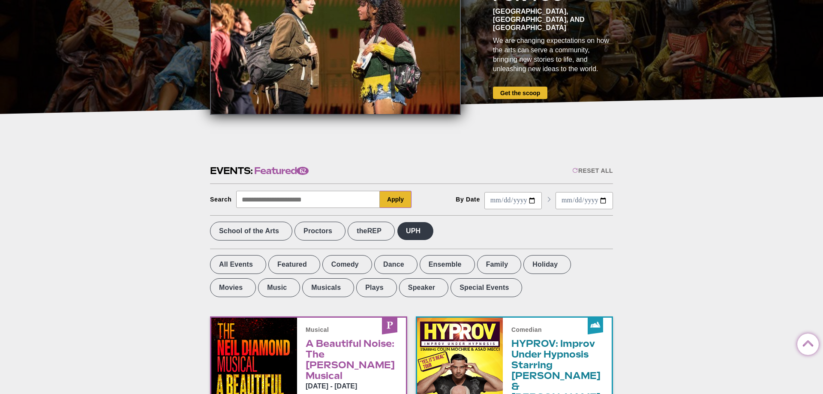  What do you see at coordinates (468, 199) in the screenshot?
I see `div: By Date` at bounding box center [468, 199].